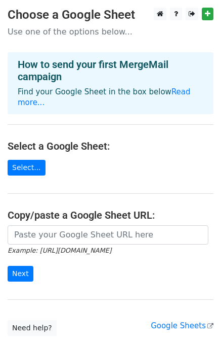  I want to click on h4: Select a Google Sheet:, so click(110, 146).